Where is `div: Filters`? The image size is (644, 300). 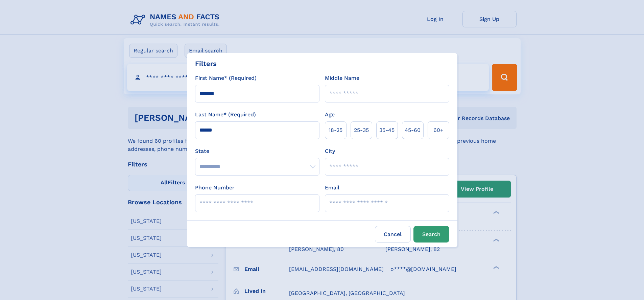
div: Filters is located at coordinates (206, 63).